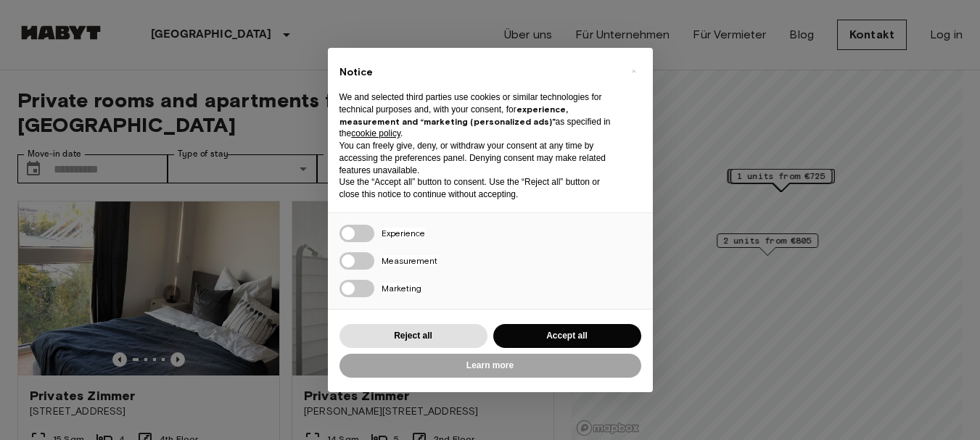 The image size is (980, 440). I want to click on p: You can freely give, deny, or withdraw your consent at any time by accessing the preferences pane..., so click(478, 158).